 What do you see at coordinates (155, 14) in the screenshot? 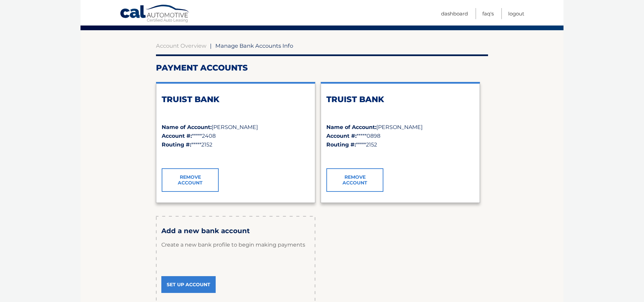
I see `a: Cal Automotive` at bounding box center [155, 14].